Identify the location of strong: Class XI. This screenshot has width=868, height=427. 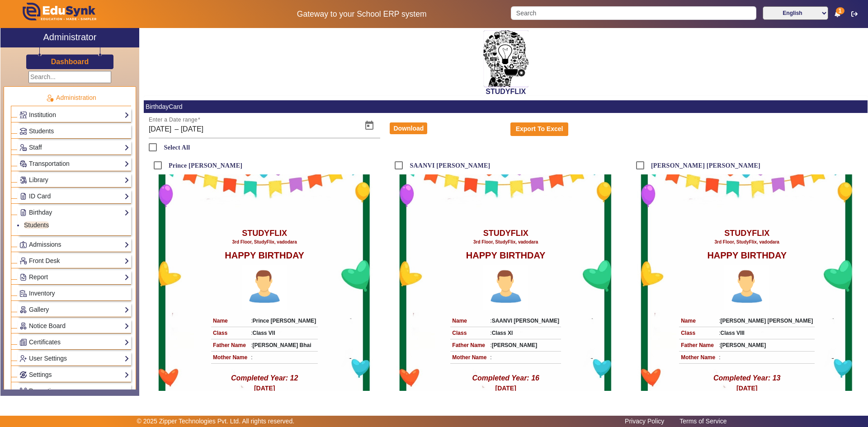
(502, 333).